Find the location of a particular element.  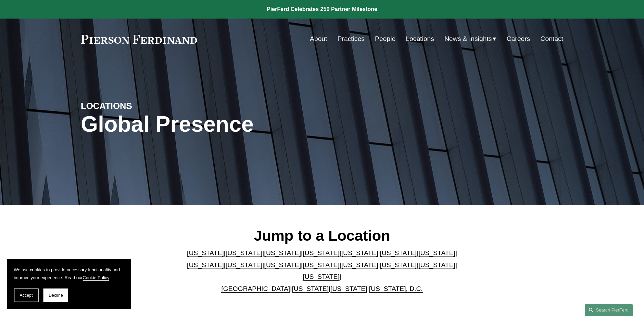

h2: Jump to a Location is located at coordinates (322, 236).